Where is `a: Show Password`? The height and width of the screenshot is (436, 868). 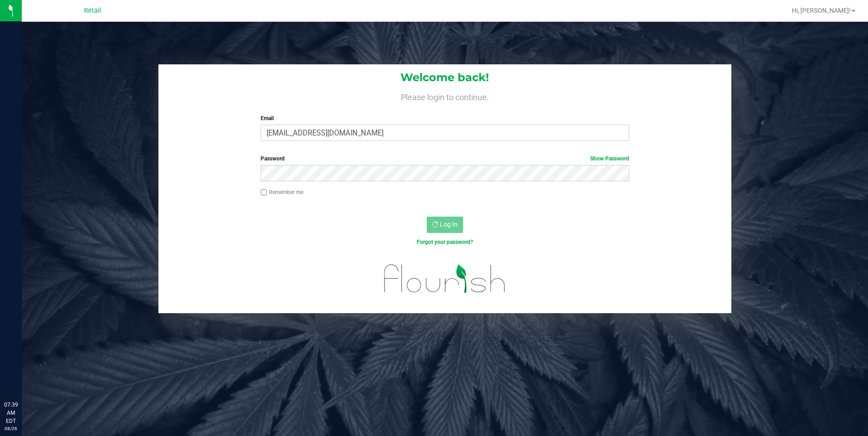 a: Show Password is located at coordinates (609, 159).